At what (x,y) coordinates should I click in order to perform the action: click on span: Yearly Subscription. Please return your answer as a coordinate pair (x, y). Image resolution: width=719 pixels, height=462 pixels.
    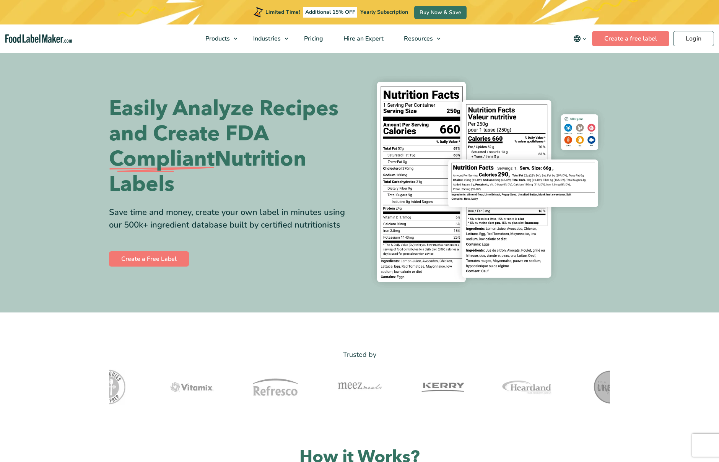
    Looking at the image, I should click on (384, 12).